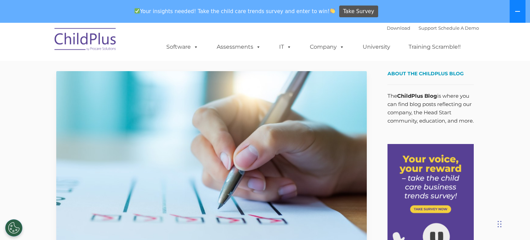 The width and height of the screenshot is (530, 240). Describe the element at coordinates (459, 28) in the screenshot. I see `a: Schedule A Demo` at that location.